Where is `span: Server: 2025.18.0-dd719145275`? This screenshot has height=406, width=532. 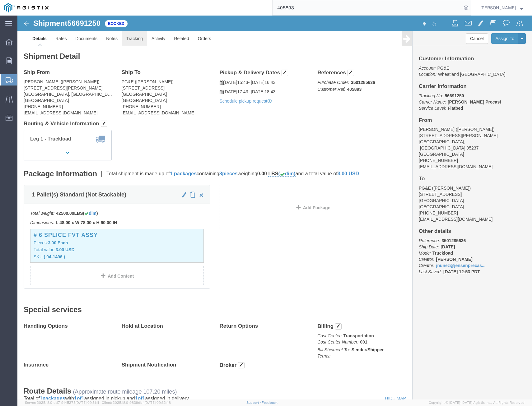 span: Server: 2025.18.0-dd719145275 is located at coordinates (62, 403).